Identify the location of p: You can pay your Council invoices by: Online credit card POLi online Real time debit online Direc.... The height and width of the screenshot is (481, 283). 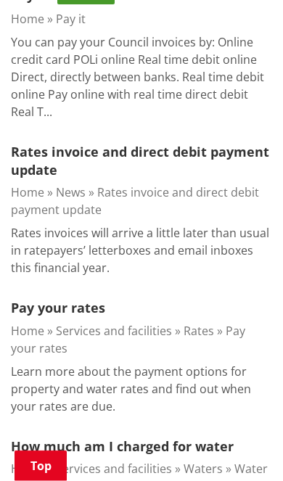
(142, 77).